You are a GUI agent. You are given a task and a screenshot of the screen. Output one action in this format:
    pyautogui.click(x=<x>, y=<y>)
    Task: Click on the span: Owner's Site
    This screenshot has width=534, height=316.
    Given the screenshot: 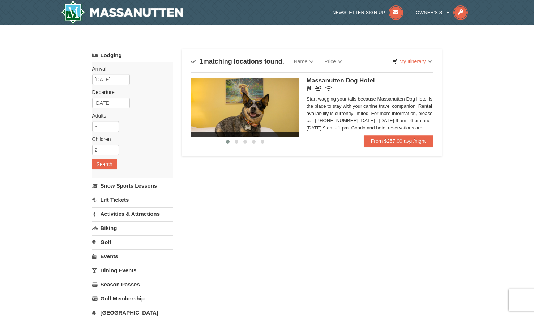 What is the action you would take?
    pyautogui.click(x=433, y=12)
    